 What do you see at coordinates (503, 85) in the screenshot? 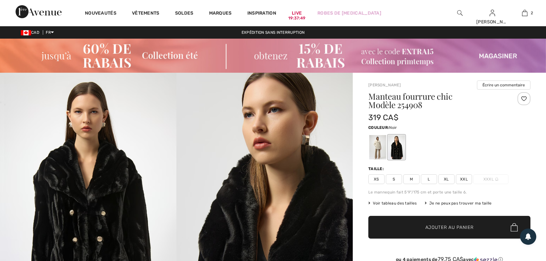
I see `button: Écrire un commentaire` at bounding box center [503, 85].